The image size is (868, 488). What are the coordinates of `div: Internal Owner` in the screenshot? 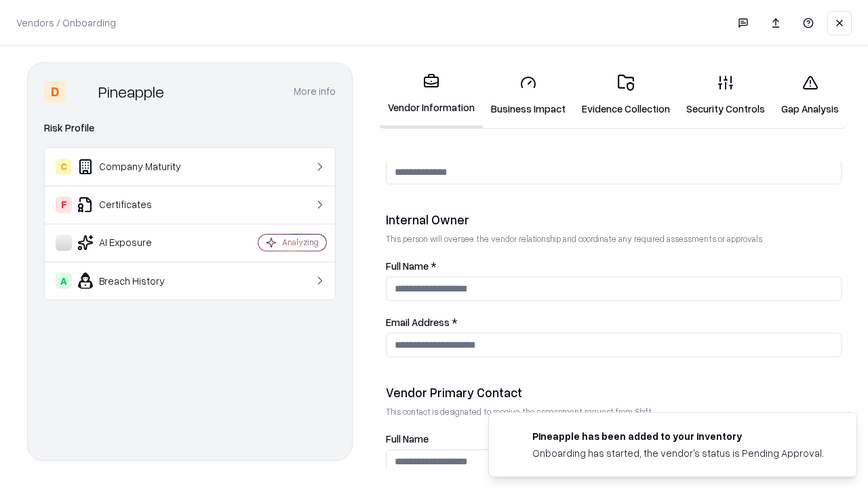 It's located at (613, 220).